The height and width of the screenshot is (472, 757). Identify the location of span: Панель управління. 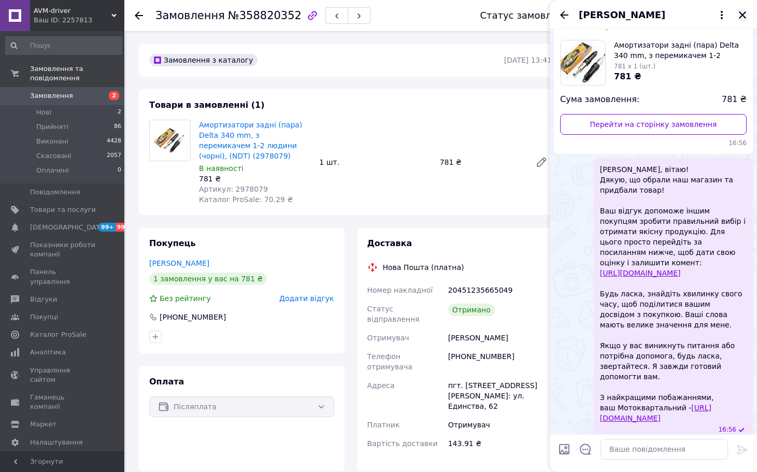
(63, 277).